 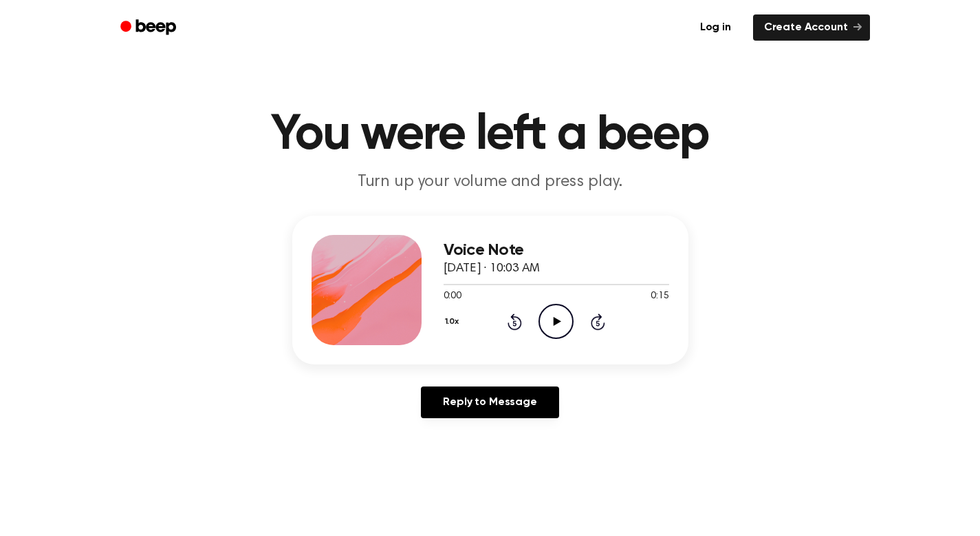 I want to click on a: Reply to Message, so click(x=490, y=402).